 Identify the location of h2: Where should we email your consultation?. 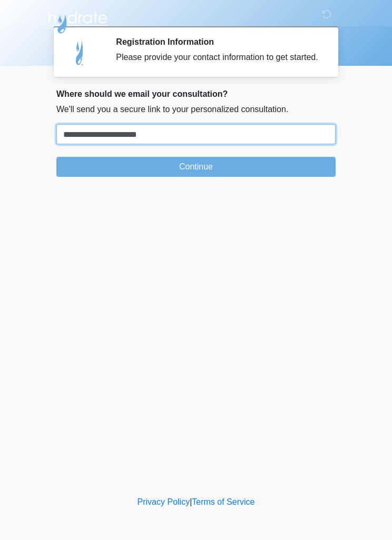
(196, 94).